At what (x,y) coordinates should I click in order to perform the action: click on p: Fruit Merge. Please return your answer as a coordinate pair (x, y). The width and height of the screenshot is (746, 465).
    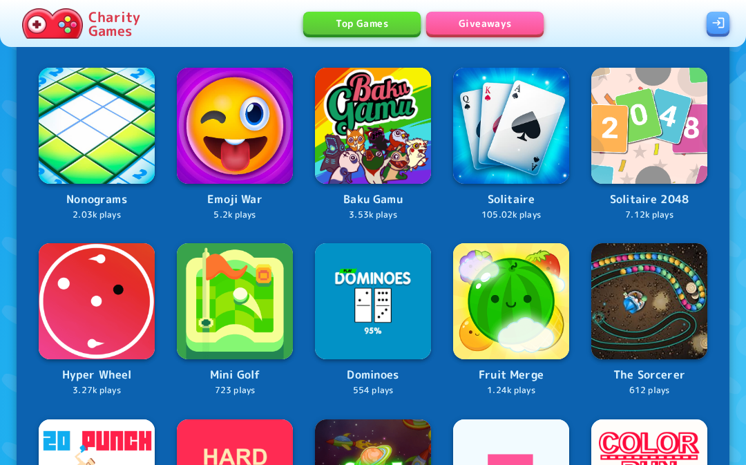
    Looking at the image, I should click on (511, 375).